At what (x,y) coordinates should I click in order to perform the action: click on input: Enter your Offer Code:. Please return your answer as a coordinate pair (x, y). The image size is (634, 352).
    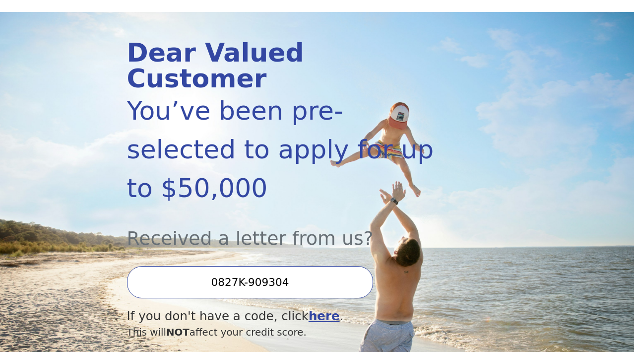
    Looking at the image, I should click on (250, 282).